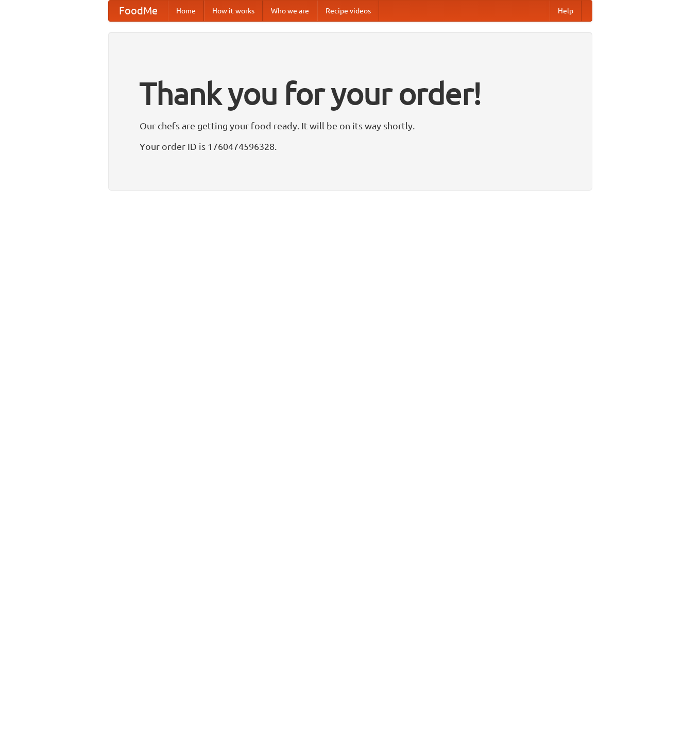 The width and height of the screenshot is (700, 729). What do you see at coordinates (290, 11) in the screenshot?
I see `a: Who we are` at bounding box center [290, 11].